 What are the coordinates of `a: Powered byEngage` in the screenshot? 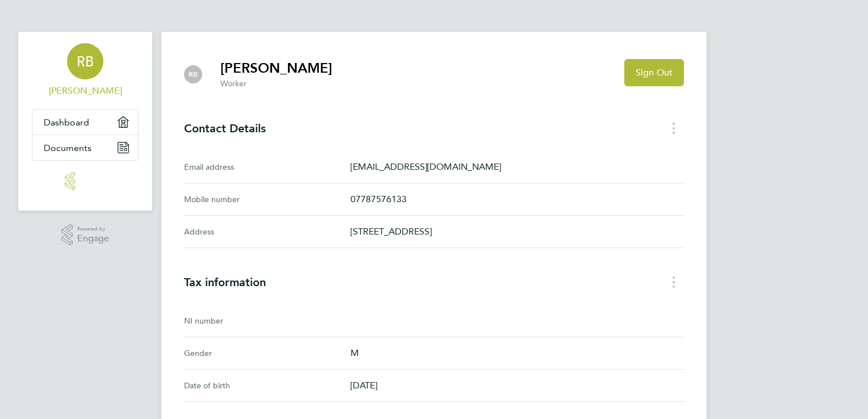 It's located at (85, 235).